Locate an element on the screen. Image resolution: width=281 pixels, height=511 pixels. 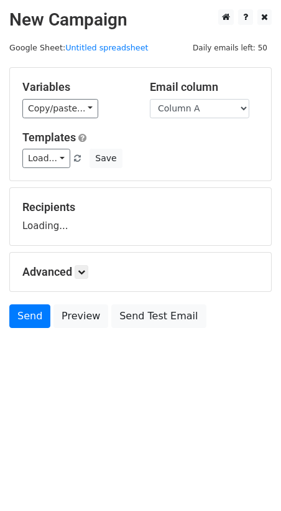
a: Copy/paste... is located at coordinates (60, 108).